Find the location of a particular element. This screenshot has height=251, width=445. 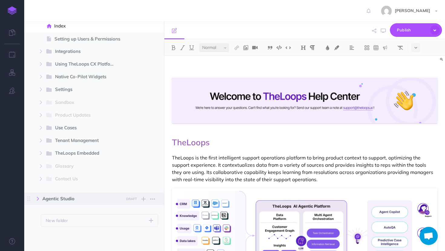

img: 58e60416af45c89b35c9d831f570759b.jpg is located at coordinates (386, 11).